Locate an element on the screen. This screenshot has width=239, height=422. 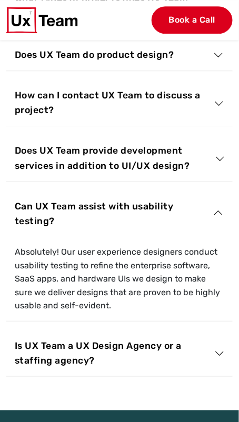
span: How can I contact UX Team to discuss a project? is located at coordinates (114, 103).